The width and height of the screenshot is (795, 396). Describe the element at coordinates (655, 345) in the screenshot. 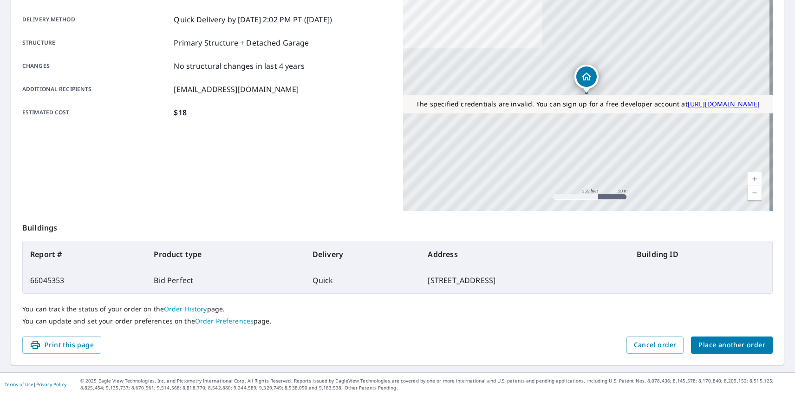

I see `span: Cancel order` at that location.